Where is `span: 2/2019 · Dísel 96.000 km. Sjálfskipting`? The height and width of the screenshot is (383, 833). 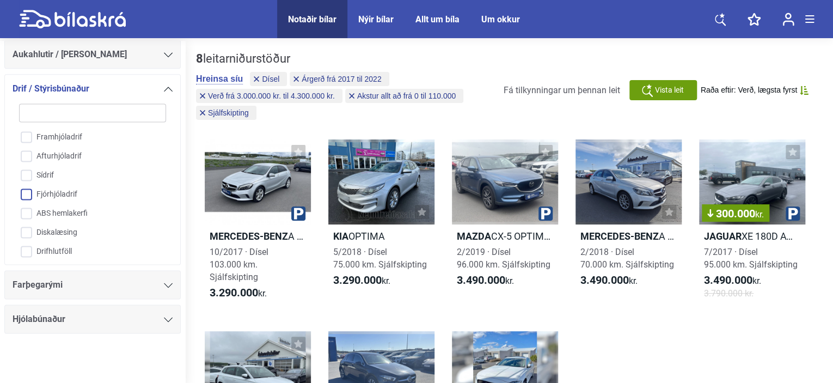 span: 2/2019 · Dísel 96.000 km. Sjálfskipting is located at coordinates (504, 258).